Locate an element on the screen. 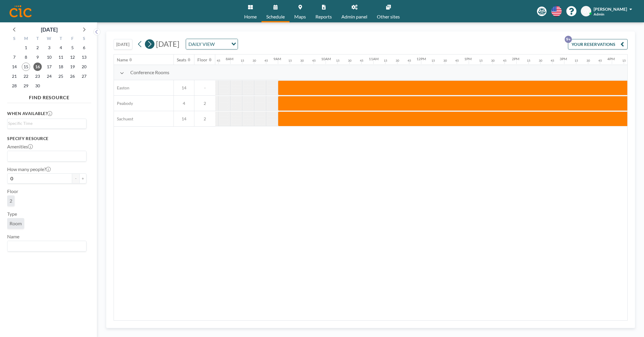 The image size is (644, 337). span: Monday, September 29, 2025 is located at coordinates (26, 86).